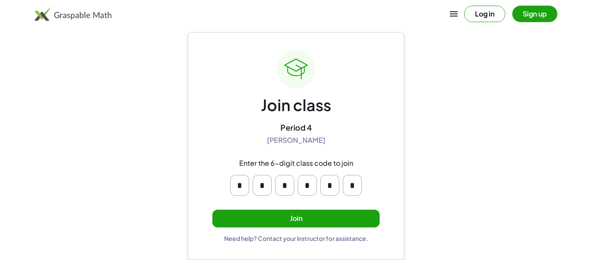 This screenshot has width=592, height=260. What do you see at coordinates (296, 218) in the screenshot?
I see `button: Join` at bounding box center [296, 218].